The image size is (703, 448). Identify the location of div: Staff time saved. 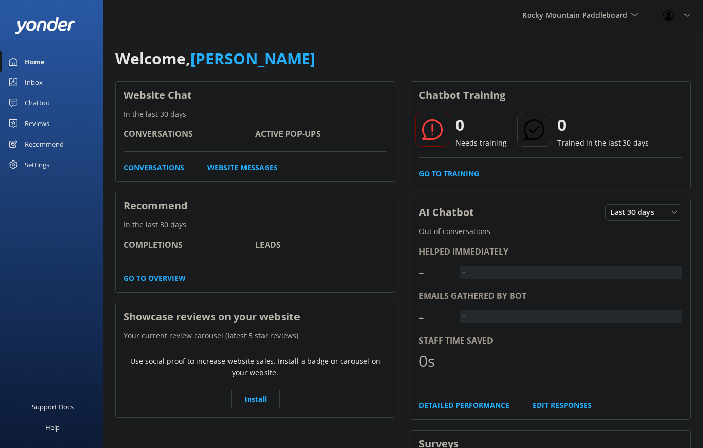
(550, 341).